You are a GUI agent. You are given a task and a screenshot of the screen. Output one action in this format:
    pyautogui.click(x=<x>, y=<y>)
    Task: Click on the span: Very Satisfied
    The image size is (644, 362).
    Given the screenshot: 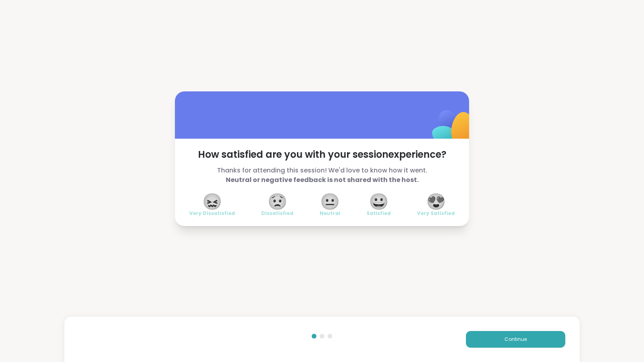 What is the action you would take?
    pyautogui.click(x=436, y=213)
    